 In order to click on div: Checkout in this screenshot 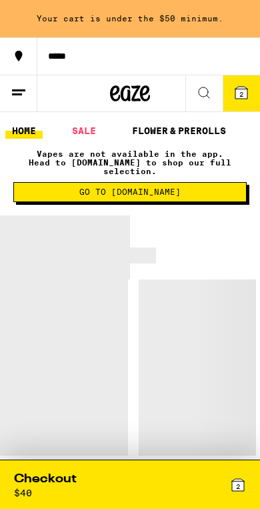, I will do `click(45, 479)`.